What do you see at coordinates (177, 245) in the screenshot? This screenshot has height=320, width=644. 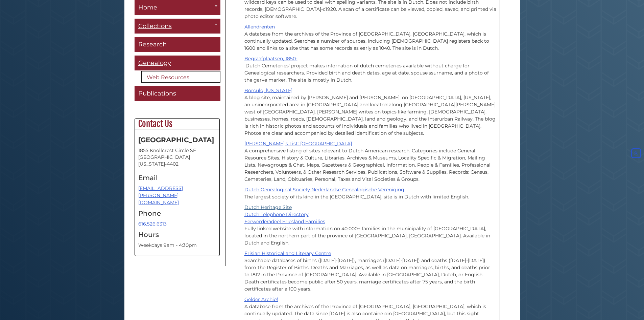 I see `p: Weekdays 9am - 4:30pm` at bounding box center [177, 245].